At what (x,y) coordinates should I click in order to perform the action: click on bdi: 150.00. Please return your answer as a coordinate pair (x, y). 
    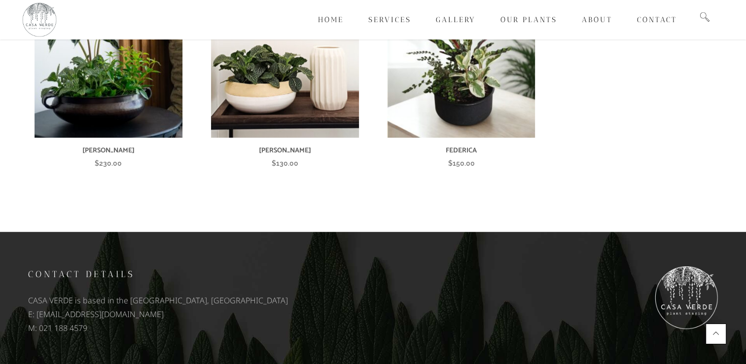
    Looking at the image, I should click on (461, 163).